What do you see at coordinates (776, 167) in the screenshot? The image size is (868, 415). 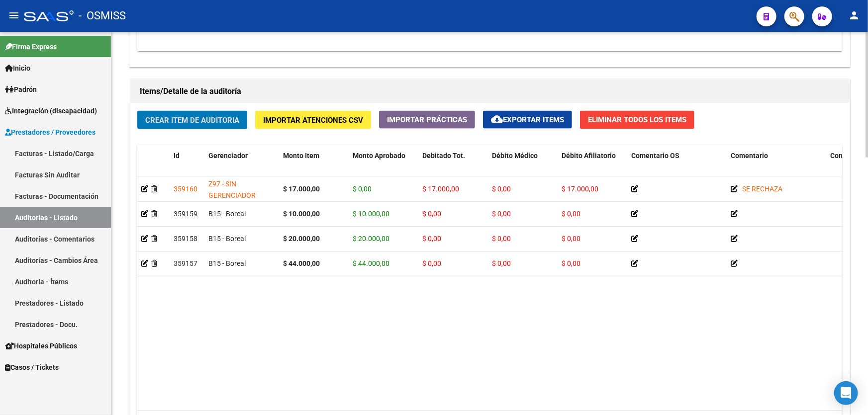 I see `datatable-header-cell: Comentario` at bounding box center [776, 167].